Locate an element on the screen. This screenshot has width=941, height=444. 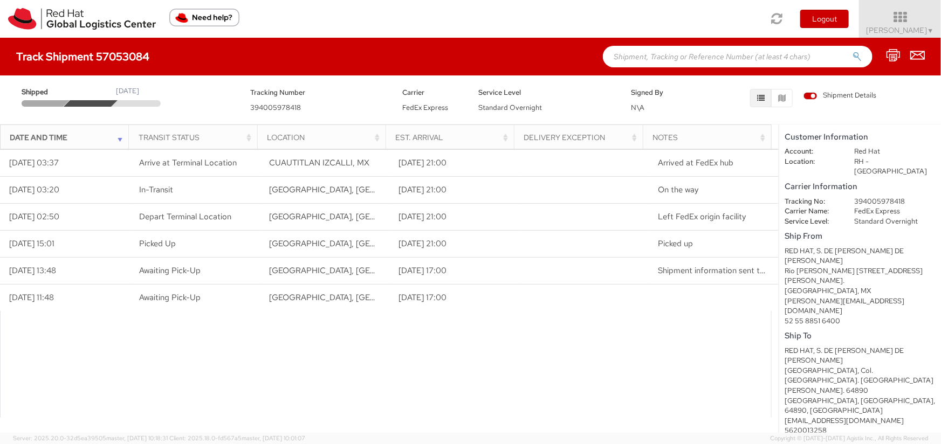
span: CUAUTITLAN IZCALLI, MX is located at coordinates (319, 163).